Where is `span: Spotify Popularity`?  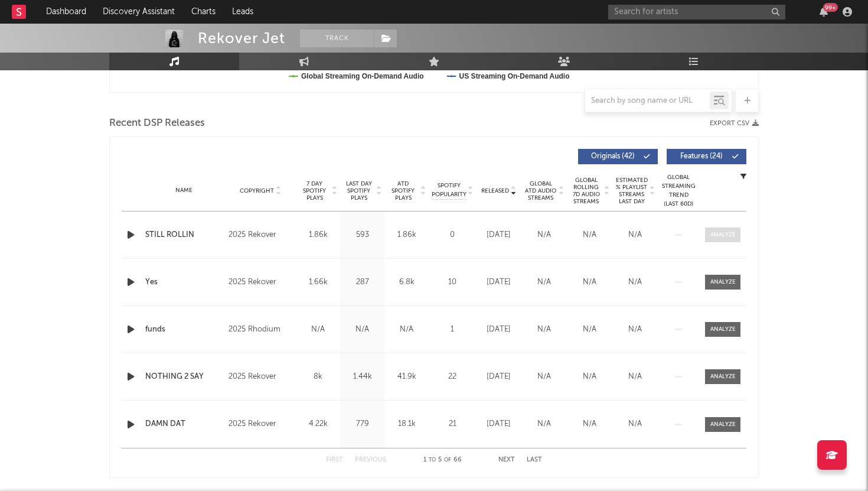 span: Spotify Popularity is located at coordinates (448, 190).